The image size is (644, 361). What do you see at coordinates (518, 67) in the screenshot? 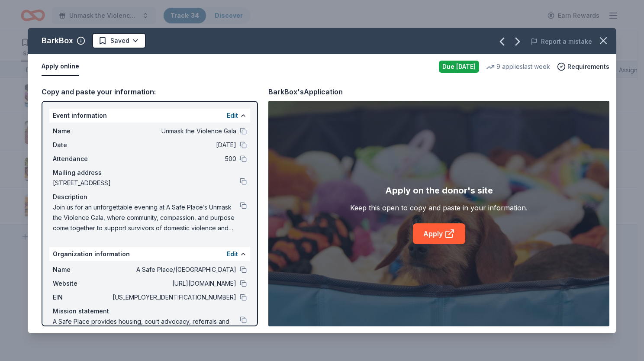
I see `div: 9 applies last week` at bounding box center [518, 67].